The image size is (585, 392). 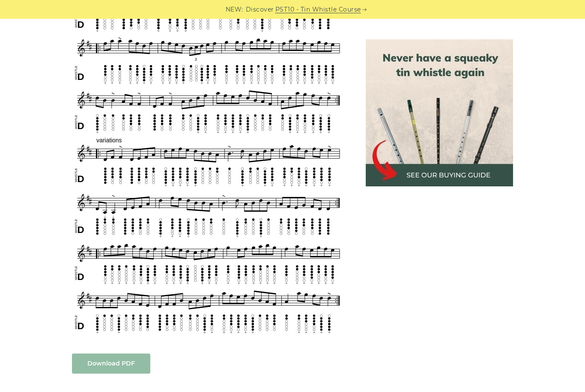 What do you see at coordinates (260, 10) in the screenshot?
I see `span: Discover` at bounding box center [260, 10].